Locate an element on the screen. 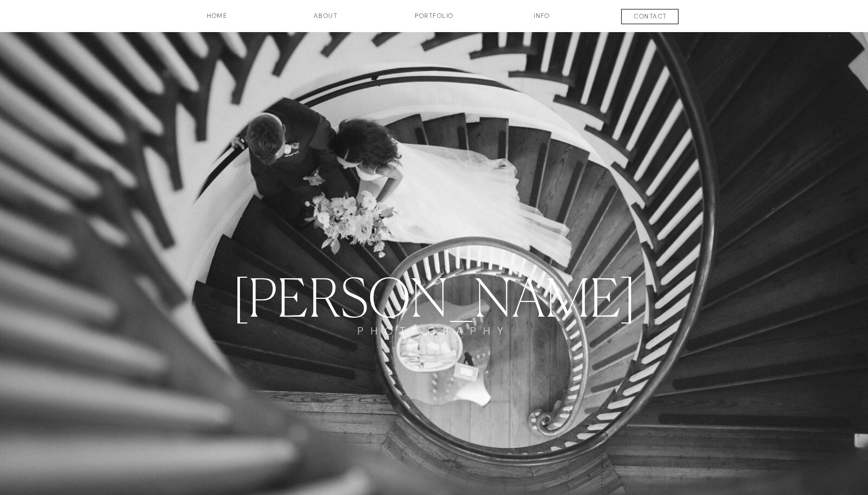 The width and height of the screenshot is (868, 495). h3: Portfolio is located at coordinates (434, 20).